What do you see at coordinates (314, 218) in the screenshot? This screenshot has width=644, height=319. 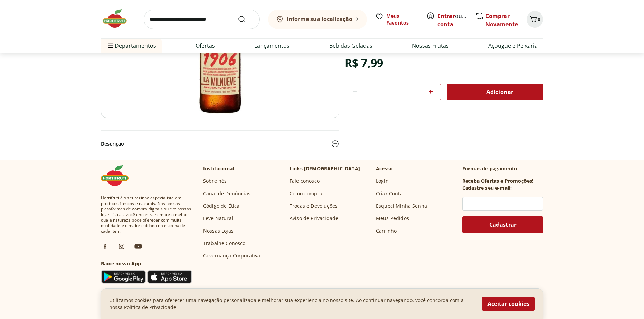 I see `a: Aviso de Privacidade` at bounding box center [314, 218].